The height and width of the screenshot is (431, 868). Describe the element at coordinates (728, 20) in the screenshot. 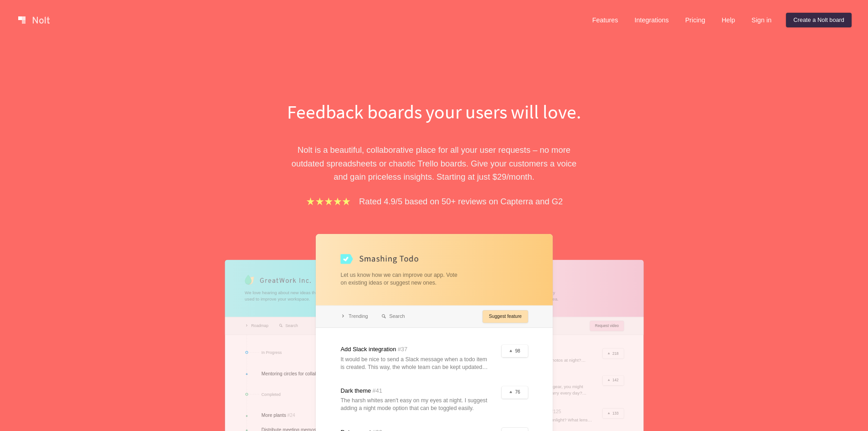

I see `a: Help` at that location.